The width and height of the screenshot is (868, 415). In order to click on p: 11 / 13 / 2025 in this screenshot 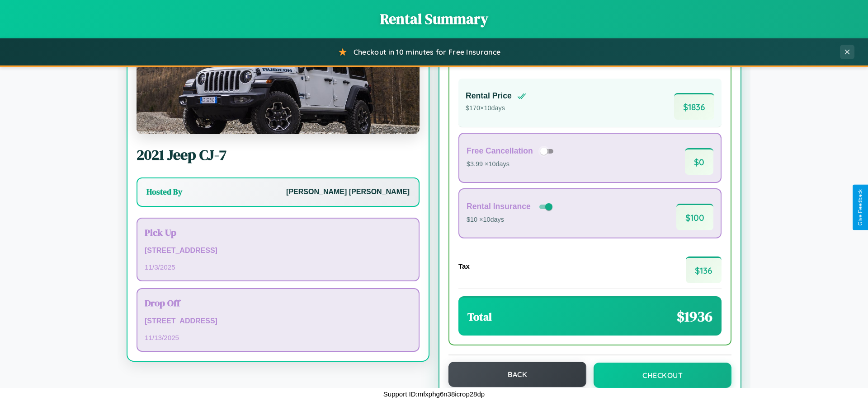, I will do `click(278, 337)`.